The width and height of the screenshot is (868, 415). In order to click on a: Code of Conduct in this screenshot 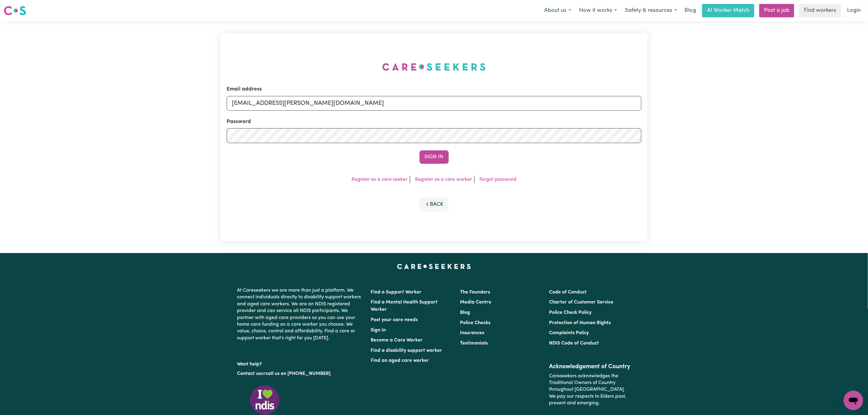, I will do `click(568, 293)`.